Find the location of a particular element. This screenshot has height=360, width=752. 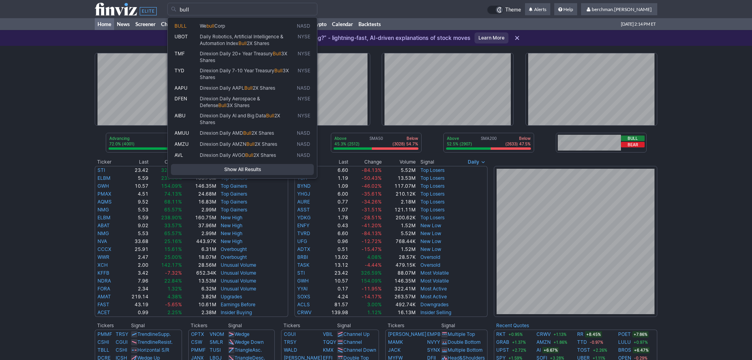

a: Learn More is located at coordinates (491, 38).